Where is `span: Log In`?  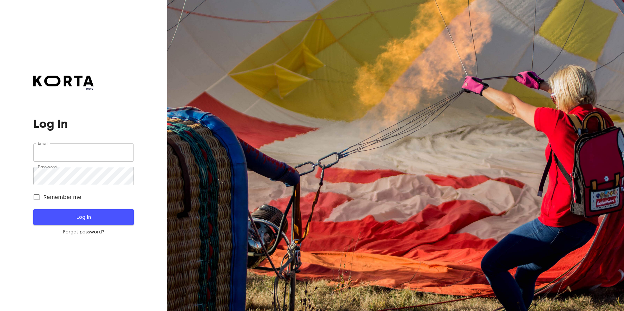
span: Log In is located at coordinates (83, 217).